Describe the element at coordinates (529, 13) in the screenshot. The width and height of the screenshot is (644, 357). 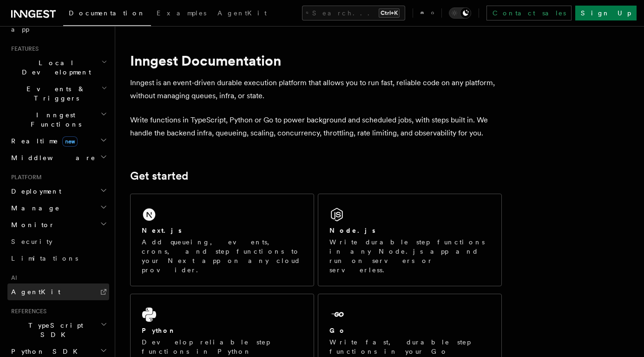
I see `a: Contact sales` at that location.